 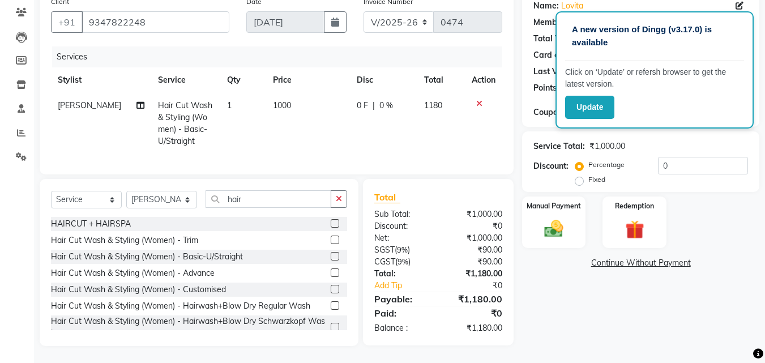 What do you see at coordinates (589, 107) in the screenshot?
I see `button: Update` at bounding box center [589, 107].